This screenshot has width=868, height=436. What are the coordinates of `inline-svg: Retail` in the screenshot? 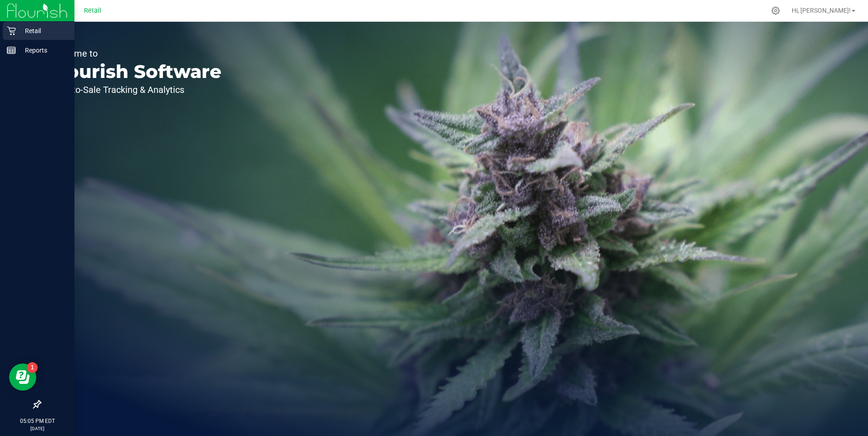 It's located at (11, 31).